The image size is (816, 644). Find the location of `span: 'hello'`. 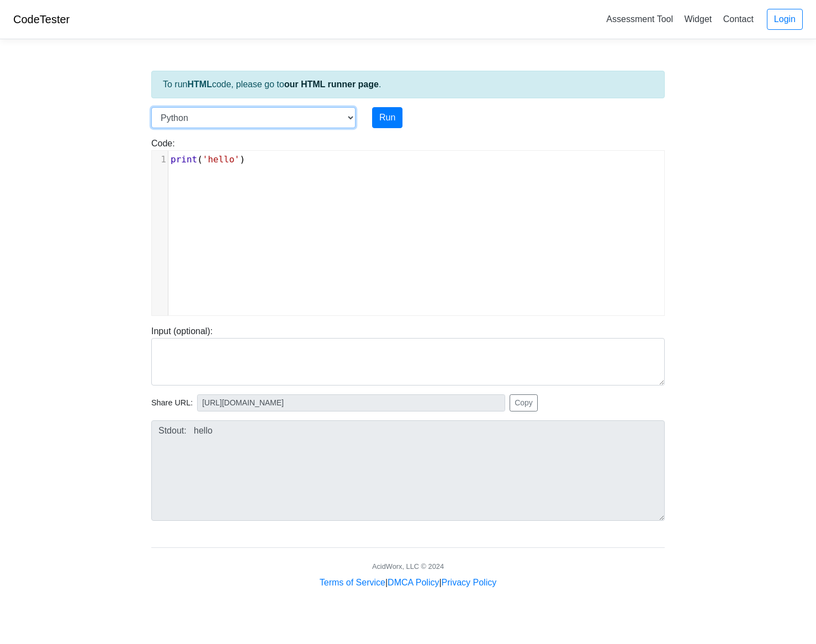

span: 'hello' is located at coordinates (221, 159).